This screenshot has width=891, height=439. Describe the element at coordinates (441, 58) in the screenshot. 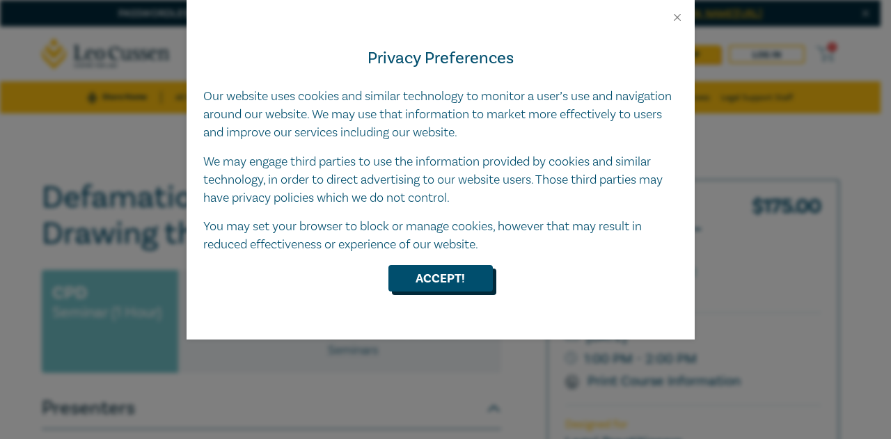

I see `h4: Privacy Preferences` at that location.